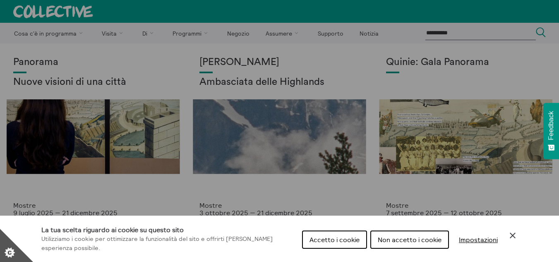 The image size is (559, 262). Describe the element at coordinates (410, 240) in the screenshot. I see `button: Non accetto i cookie` at that location.